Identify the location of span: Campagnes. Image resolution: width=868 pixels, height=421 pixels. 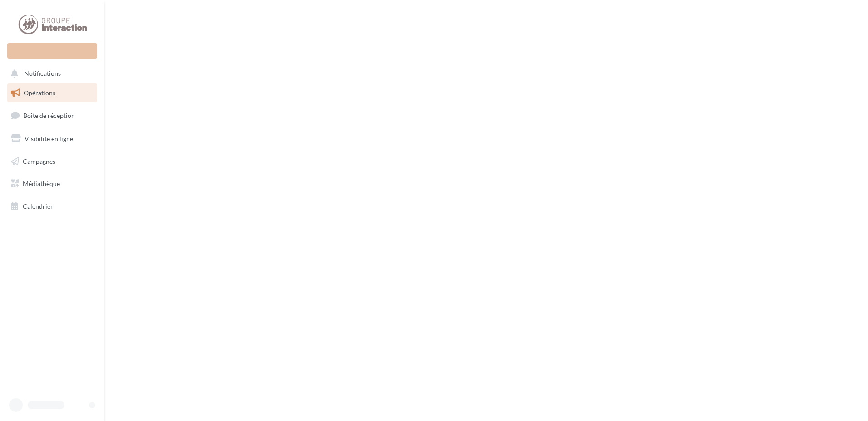
(39, 161).